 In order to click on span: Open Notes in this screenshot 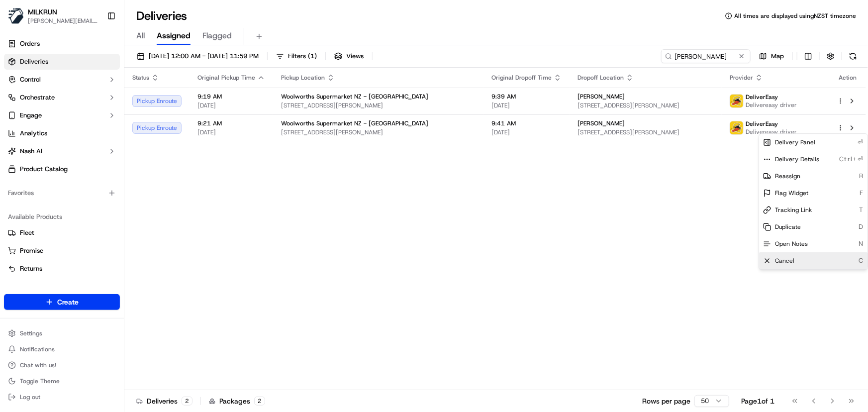, I will do `click(791, 244)`.